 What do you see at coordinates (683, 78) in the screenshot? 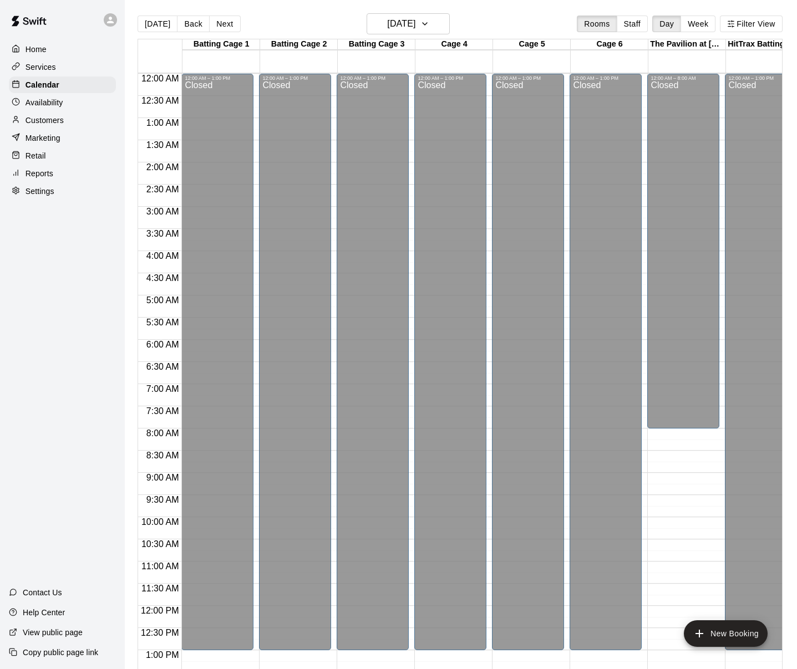
I see `div: 12:00 AM – 8:00 AM` at bounding box center [683, 78].